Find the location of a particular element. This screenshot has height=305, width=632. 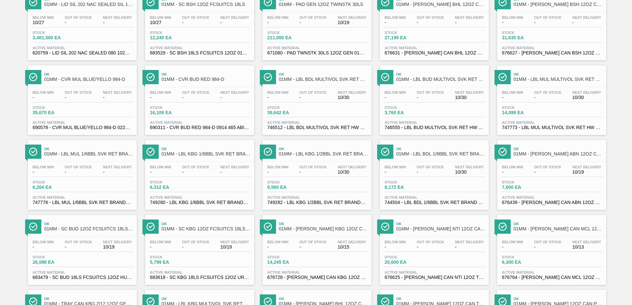

span: 01MM - CARR BHL 12OZ CAN CAN PK 12/12 CAN is located at coordinates (441, 4).